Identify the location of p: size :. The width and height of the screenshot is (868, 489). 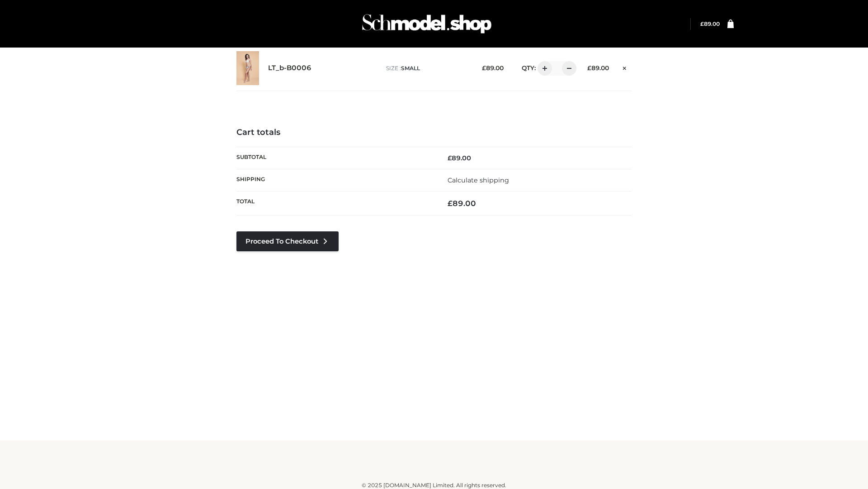
(427, 68).